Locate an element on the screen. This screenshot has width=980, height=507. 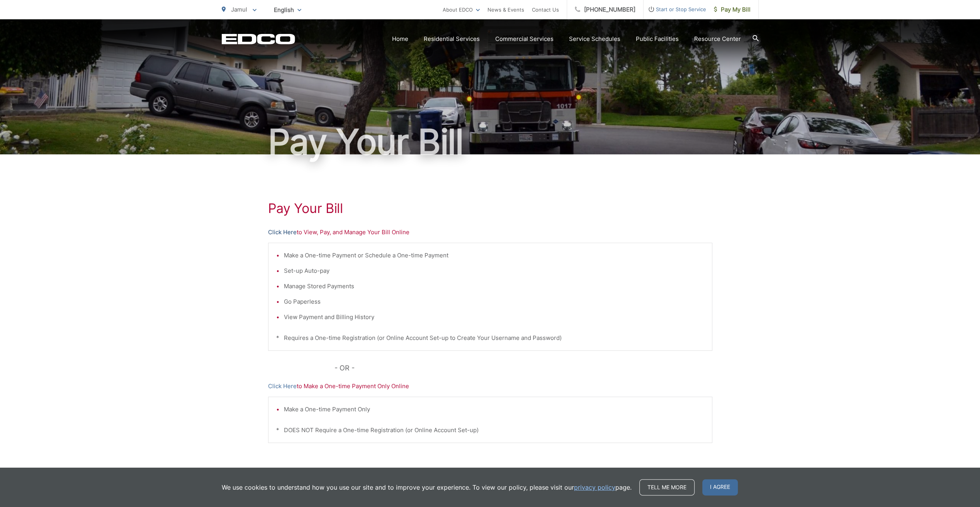
a: EDCD logo. Return to the homepage. is located at coordinates (259, 39).